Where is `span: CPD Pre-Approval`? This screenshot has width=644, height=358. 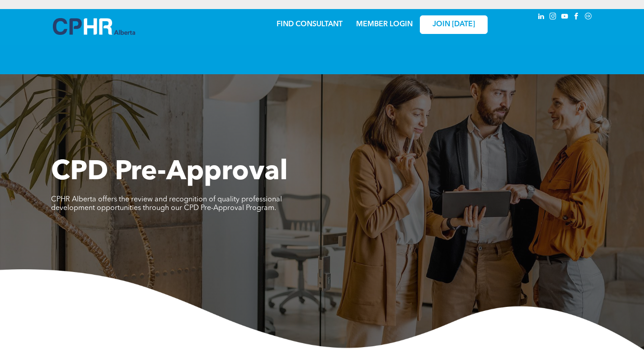
span: CPD Pre-Approval is located at coordinates (170, 172).